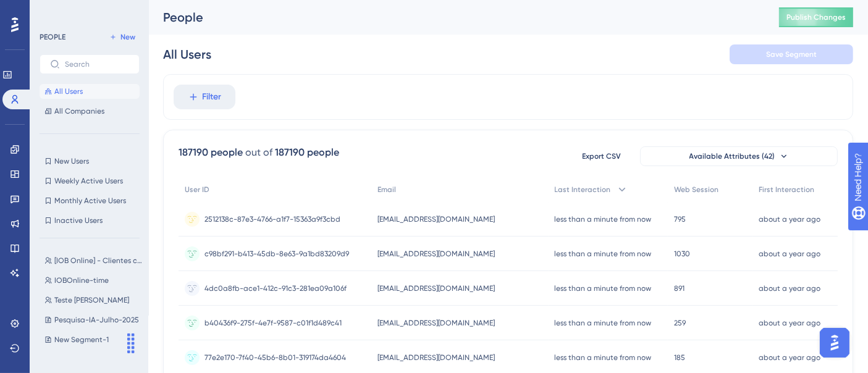 This screenshot has width=868, height=373. What do you see at coordinates (817, 17) in the screenshot?
I see `button: Publish Changes` at bounding box center [817, 17].